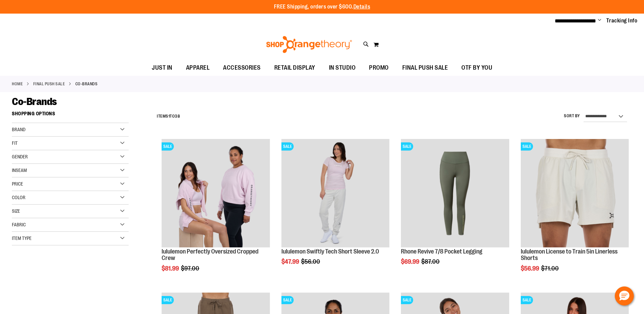  What do you see at coordinates (87, 84) in the screenshot?
I see `strong: Co-Brands` at bounding box center [87, 84].